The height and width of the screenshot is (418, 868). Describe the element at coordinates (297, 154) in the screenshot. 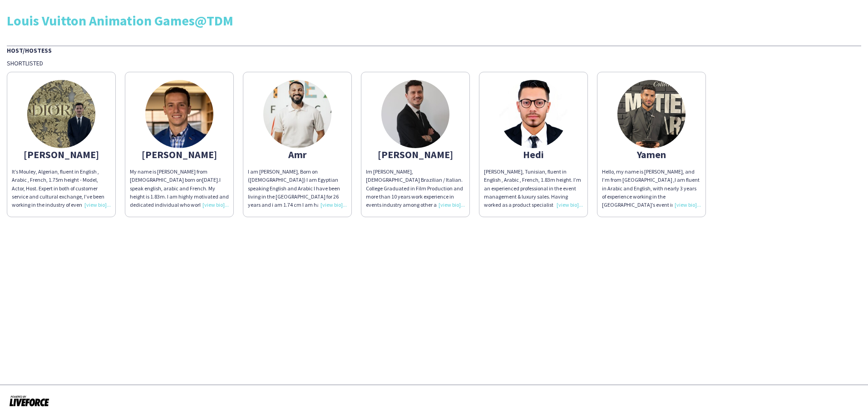

I see `div: Amr` at that location.